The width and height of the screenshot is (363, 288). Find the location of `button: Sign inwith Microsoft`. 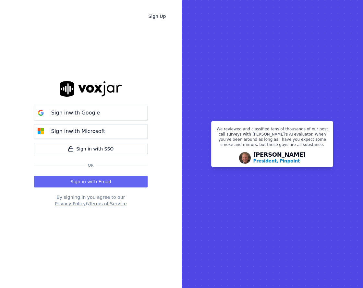

button: Sign inwith Microsoft is located at coordinates (91, 131).